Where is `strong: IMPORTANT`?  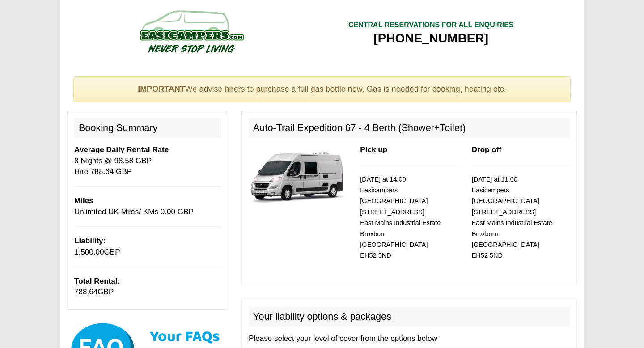
strong: IMPORTANT is located at coordinates (161, 89).